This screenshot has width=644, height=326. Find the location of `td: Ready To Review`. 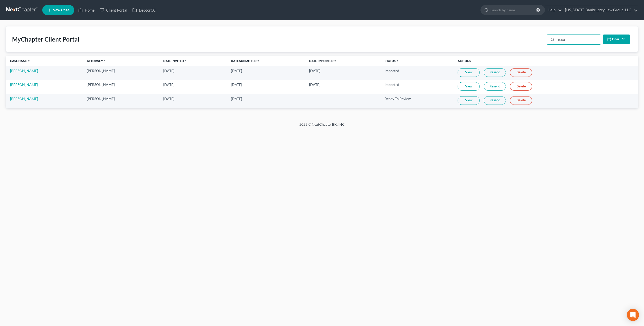

td: Ready To Review is located at coordinates (417, 101).